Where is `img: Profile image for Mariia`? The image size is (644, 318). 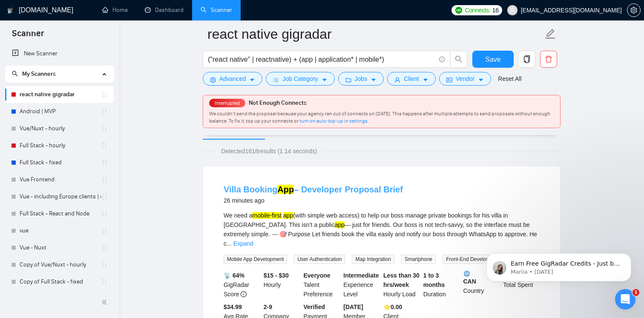
img: Profile image for Mariia is located at coordinates (26, 32).